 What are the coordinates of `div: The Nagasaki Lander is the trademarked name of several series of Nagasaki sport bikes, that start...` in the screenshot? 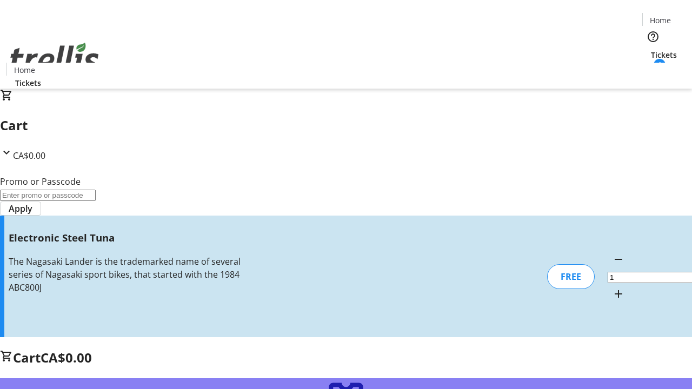 It's located at (126, 275).